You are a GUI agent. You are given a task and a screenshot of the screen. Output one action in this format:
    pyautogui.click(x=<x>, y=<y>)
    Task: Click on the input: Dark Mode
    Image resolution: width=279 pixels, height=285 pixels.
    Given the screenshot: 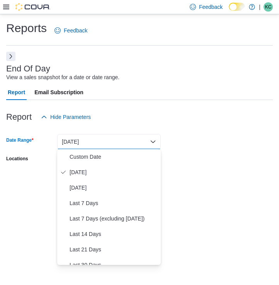 What is the action you would take?
    pyautogui.click(x=237, y=7)
    